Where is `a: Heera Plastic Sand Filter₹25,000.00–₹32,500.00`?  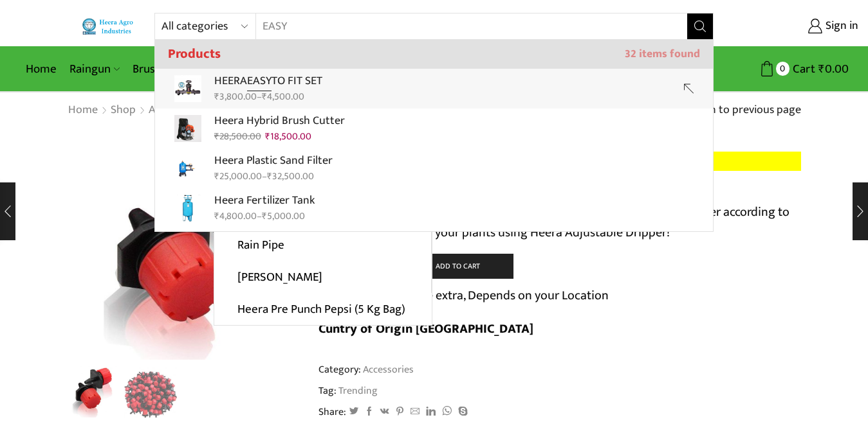 a: Heera Plastic Sand Filter₹25,000.00–₹32,500.00 is located at coordinates (434, 168).